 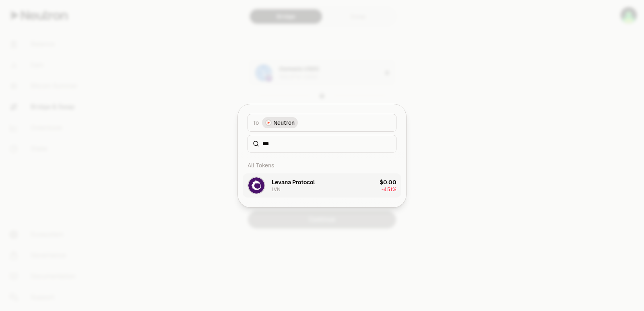 I want to click on div: All Tokens, so click(x=322, y=165).